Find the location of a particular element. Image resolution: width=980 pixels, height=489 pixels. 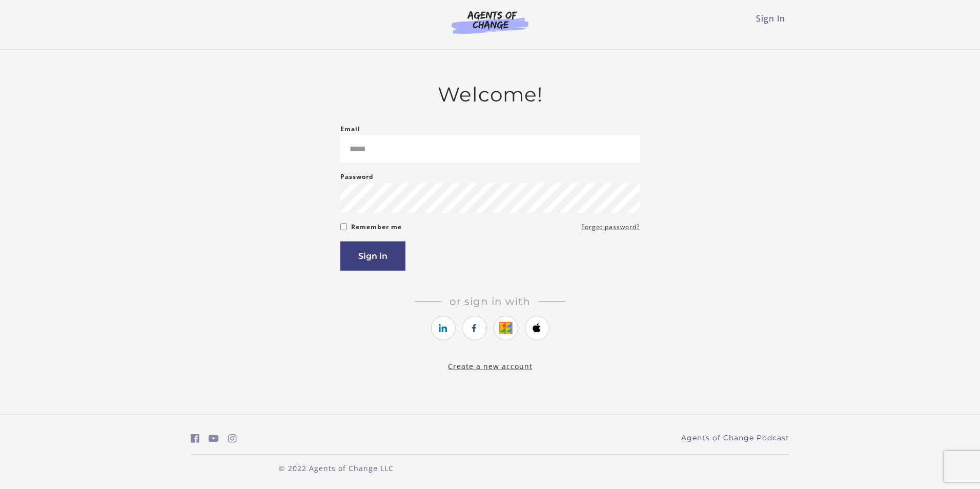

h2: Welcome! is located at coordinates (490, 95).